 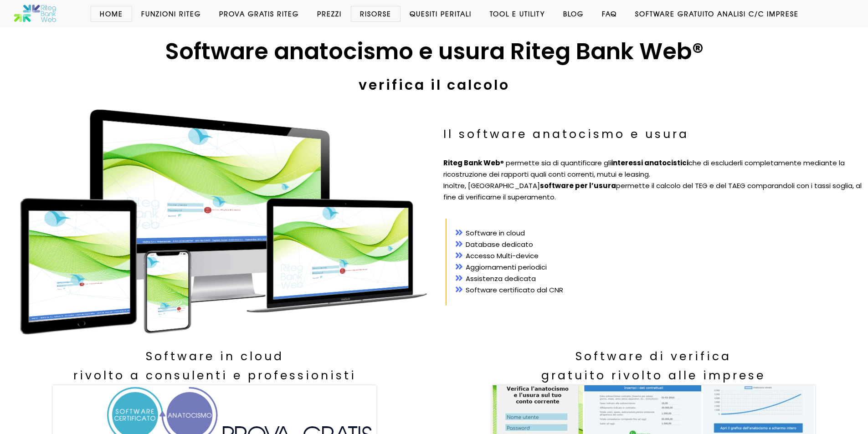 I want to click on h3: Il software anatocismo e usura, so click(x=653, y=135).